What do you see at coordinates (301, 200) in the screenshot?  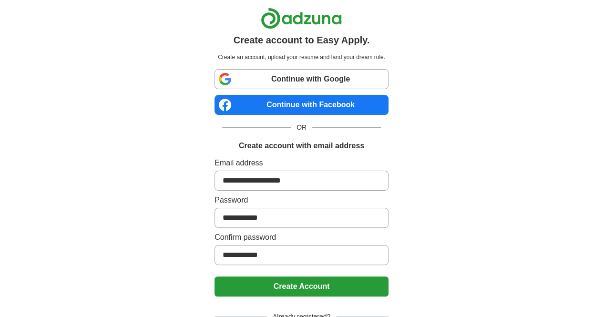 I see `label: Password` at bounding box center [301, 200].